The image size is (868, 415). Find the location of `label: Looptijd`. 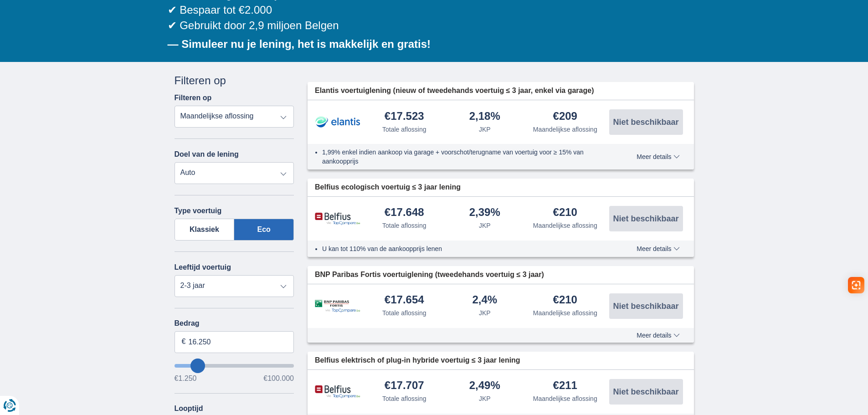

label: Looptijd is located at coordinates (188, 408).